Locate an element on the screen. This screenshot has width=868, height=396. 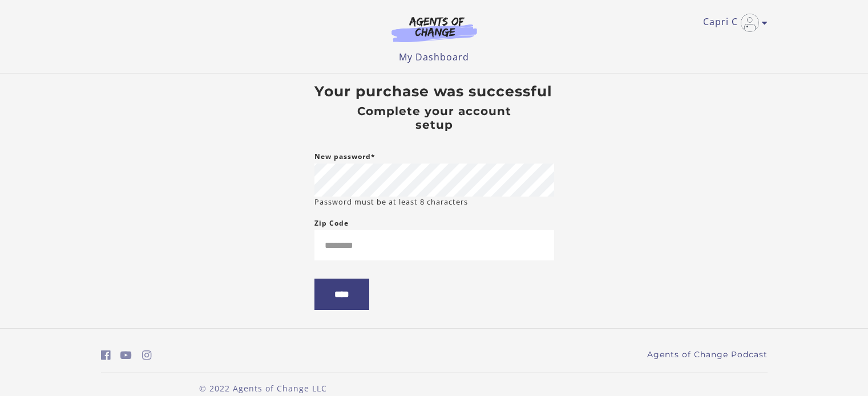
a: https://www.instagram.com/agentsofchangeprep/ (Open in a new window) is located at coordinates (146, 355).